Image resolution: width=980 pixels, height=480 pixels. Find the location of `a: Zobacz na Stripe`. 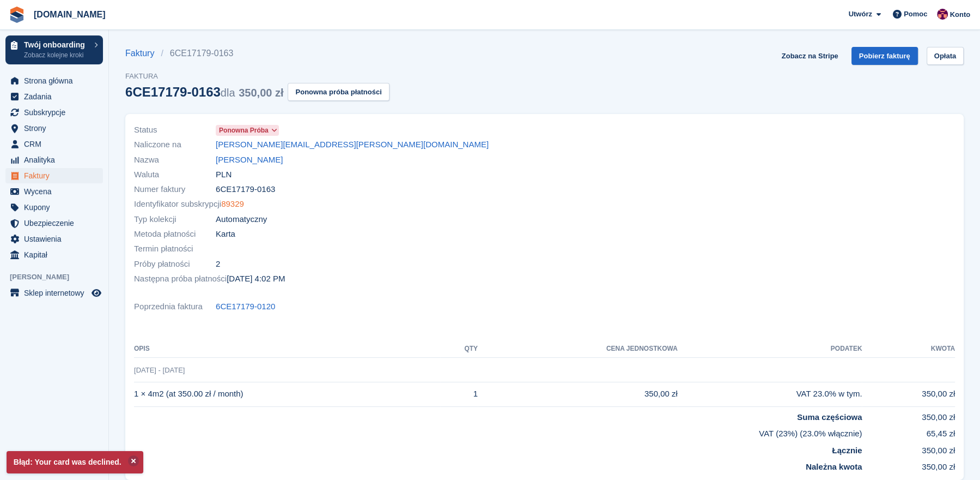

a: Zobacz na Stripe is located at coordinates (810, 56).